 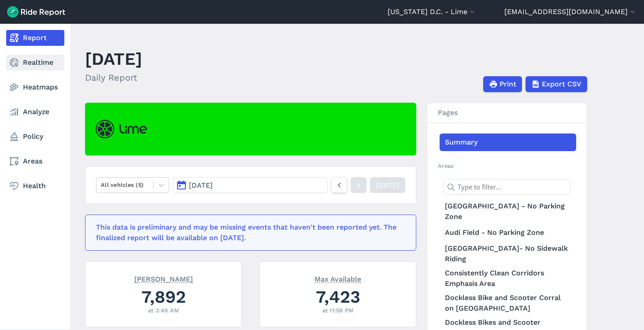 I want to click on a: Report, so click(x=35, y=38).